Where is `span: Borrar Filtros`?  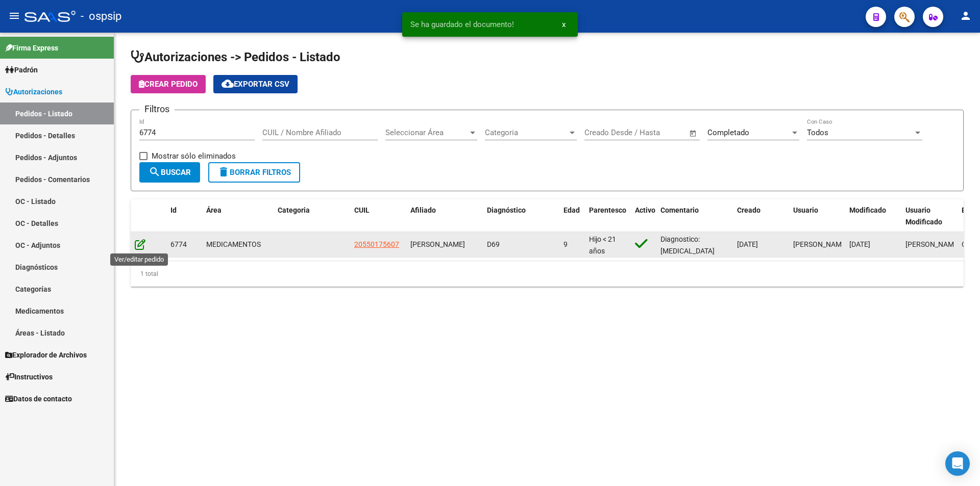 span: Borrar Filtros is located at coordinates (255, 173).